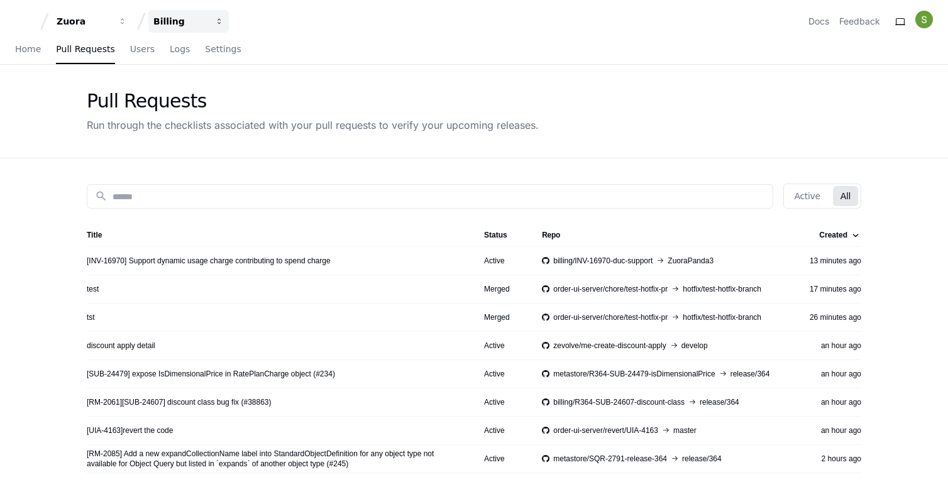 This screenshot has height=482, width=948. Describe the element at coordinates (211, 374) in the screenshot. I see `a: [SUB-24479] expose IsDimensionalPrice in RatePlanCharge object (#234)` at that location.